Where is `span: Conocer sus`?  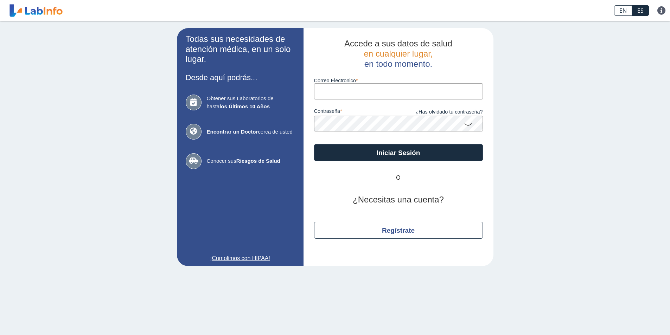 span: Conocer sus is located at coordinates (251, 161).